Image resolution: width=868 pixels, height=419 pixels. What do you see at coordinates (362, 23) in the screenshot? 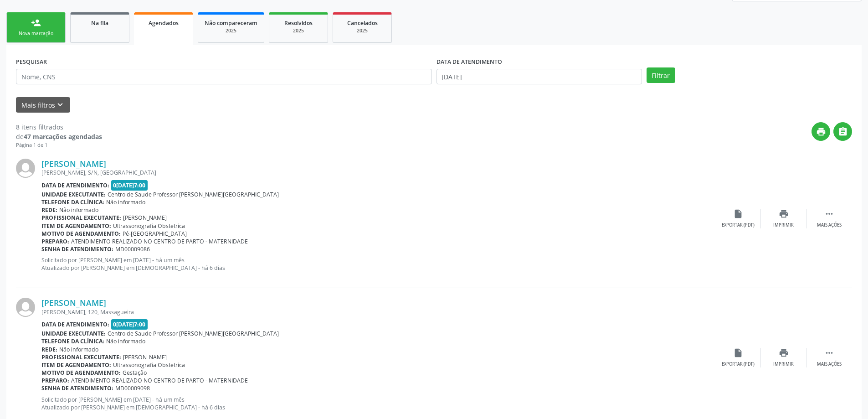
I see `span: Cancelados` at bounding box center [362, 23].